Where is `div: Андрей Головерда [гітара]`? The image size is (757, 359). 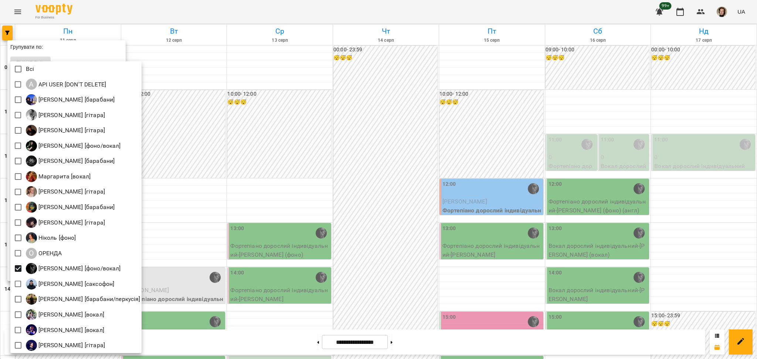 div: Андрей Головерда [гітара] is located at coordinates (65, 115).